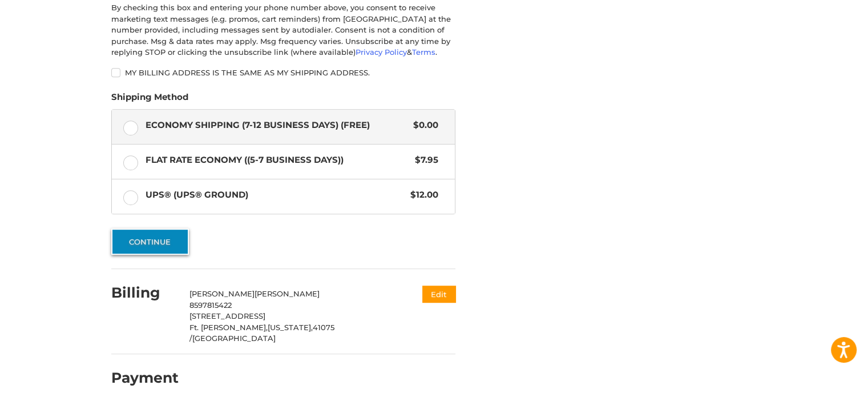 The width and height of the screenshot is (868, 397). I want to click on div: By checking this box and entering your phone number above, you consent to receive marketing text ..., so click(283, 30).